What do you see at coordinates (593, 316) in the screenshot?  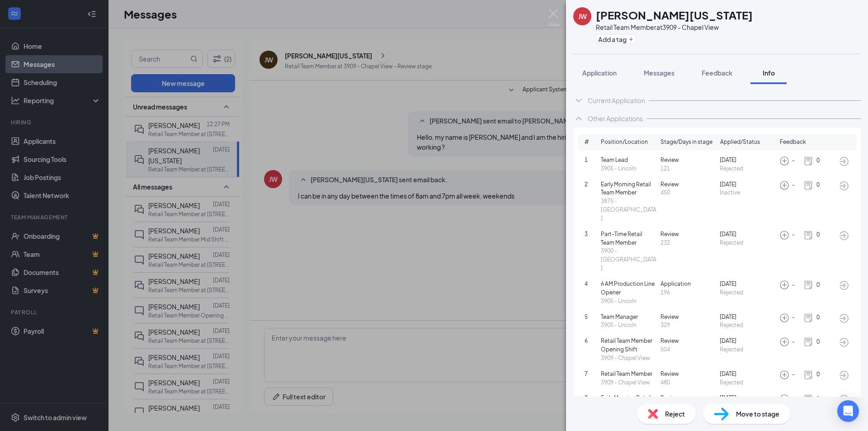 I see `span: 5` at bounding box center [593, 316].